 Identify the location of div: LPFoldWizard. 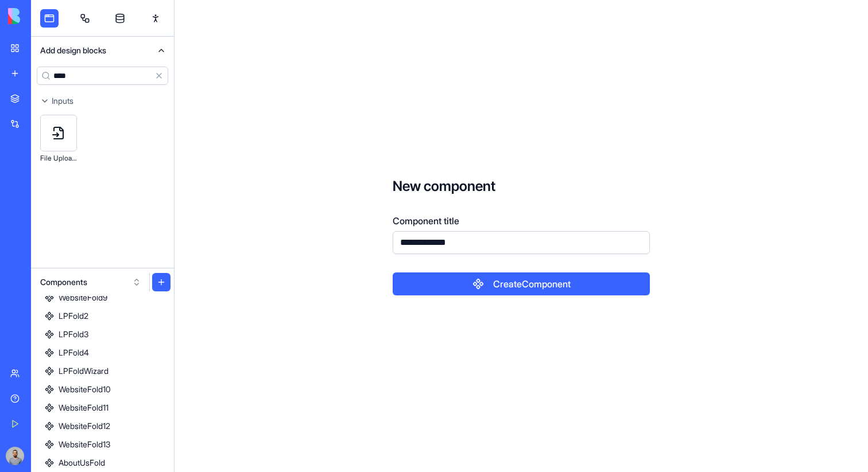
(83, 372).